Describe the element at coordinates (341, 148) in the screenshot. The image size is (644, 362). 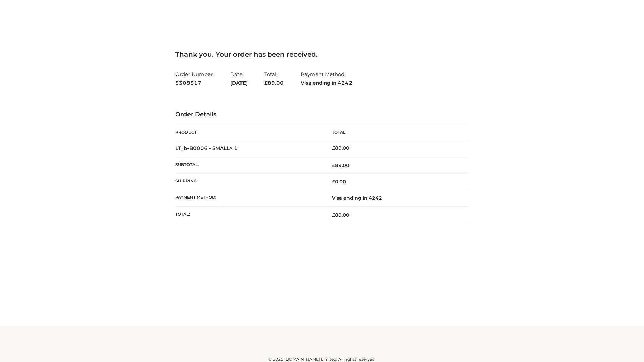
I see `bdi: 89.00` at that location.